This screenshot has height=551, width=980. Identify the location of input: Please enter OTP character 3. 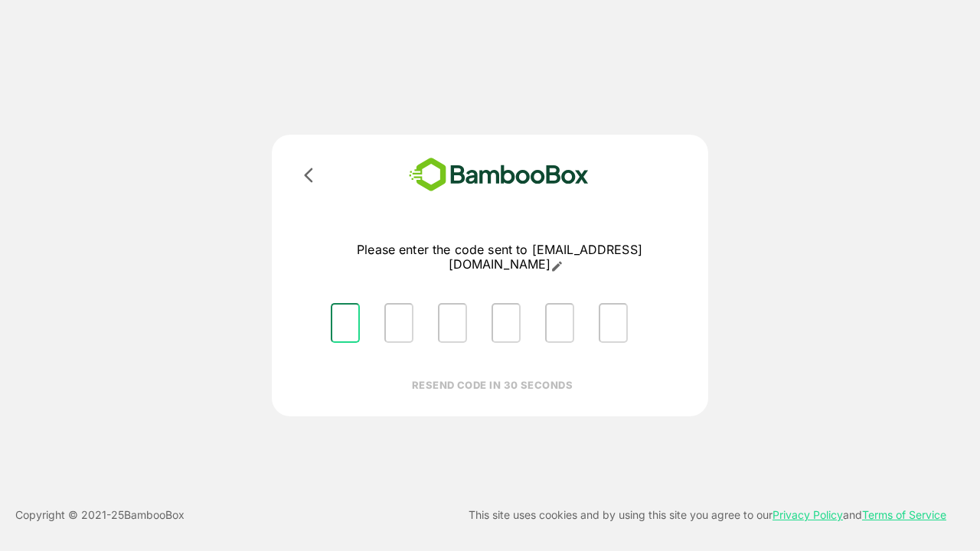
(453, 323).